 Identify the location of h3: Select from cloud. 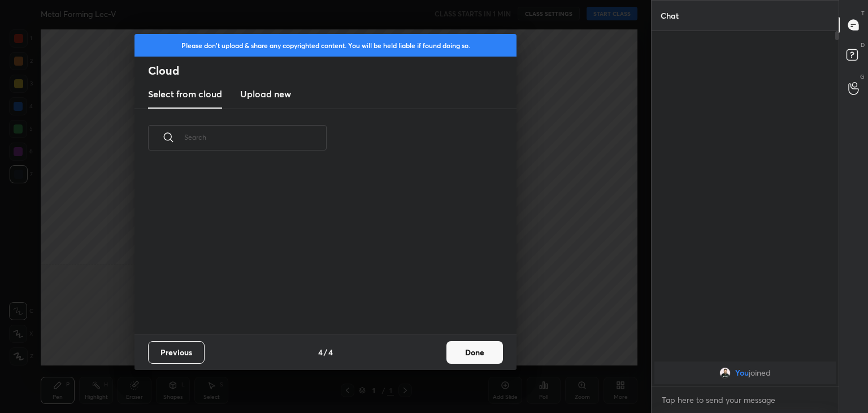
(185, 94).